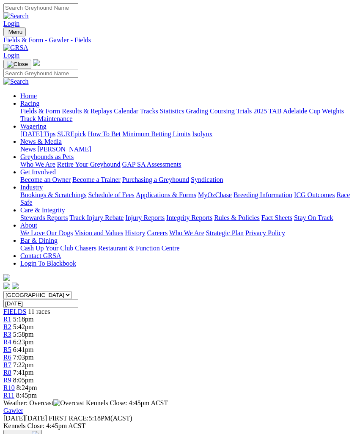  Describe the element at coordinates (188, 165) in the screenshot. I see `div: Greyhounds as Pets` at that location.